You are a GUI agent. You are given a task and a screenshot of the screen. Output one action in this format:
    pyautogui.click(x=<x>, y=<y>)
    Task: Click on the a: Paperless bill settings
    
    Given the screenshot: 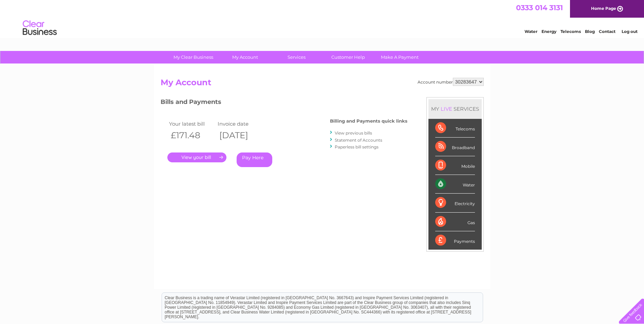 What is the action you would take?
    pyautogui.click(x=356, y=147)
    